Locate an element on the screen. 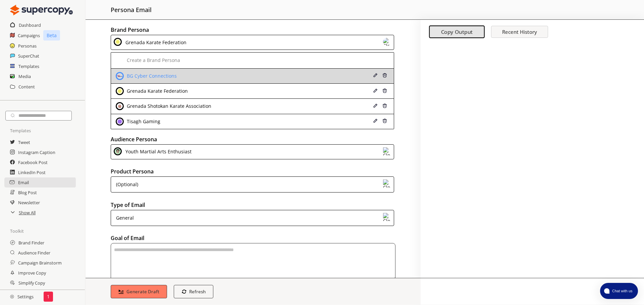 This screenshot has width=644, height=305. h2: Campaigns is located at coordinates (29, 36).